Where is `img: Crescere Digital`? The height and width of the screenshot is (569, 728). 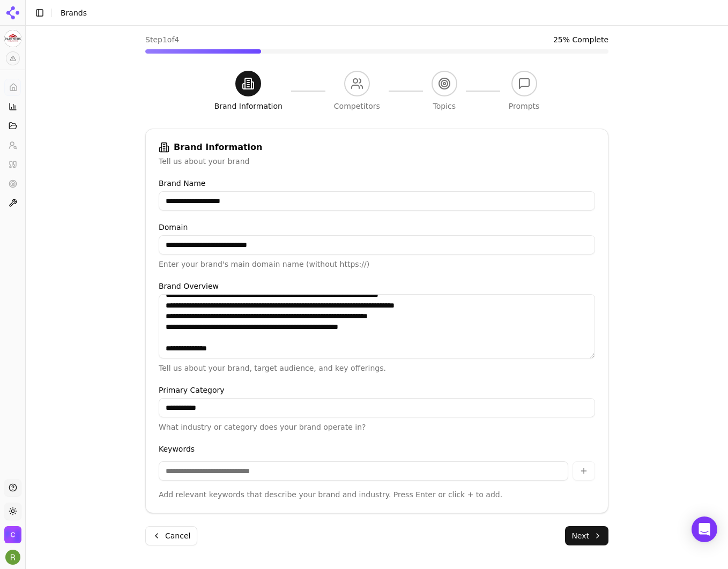 img: Crescere Digital is located at coordinates (13, 535).